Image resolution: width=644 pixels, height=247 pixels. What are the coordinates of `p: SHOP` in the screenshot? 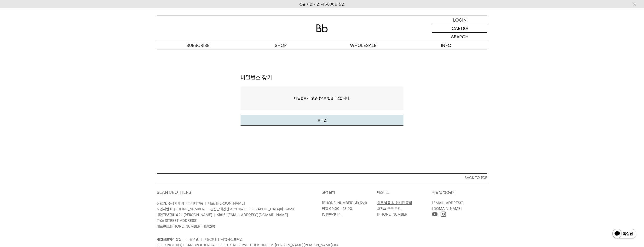 It's located at (280, 45).